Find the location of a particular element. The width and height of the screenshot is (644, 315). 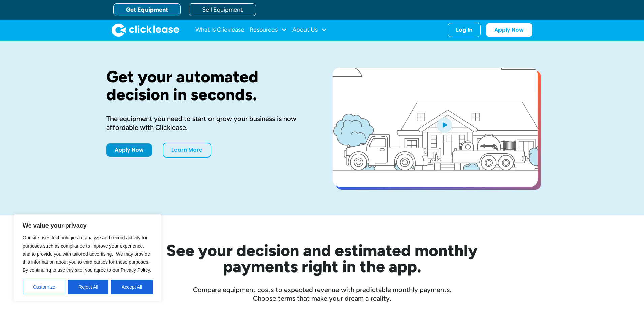

h1: Get your automated decision in seconds. is located at coordinates (209, 85).